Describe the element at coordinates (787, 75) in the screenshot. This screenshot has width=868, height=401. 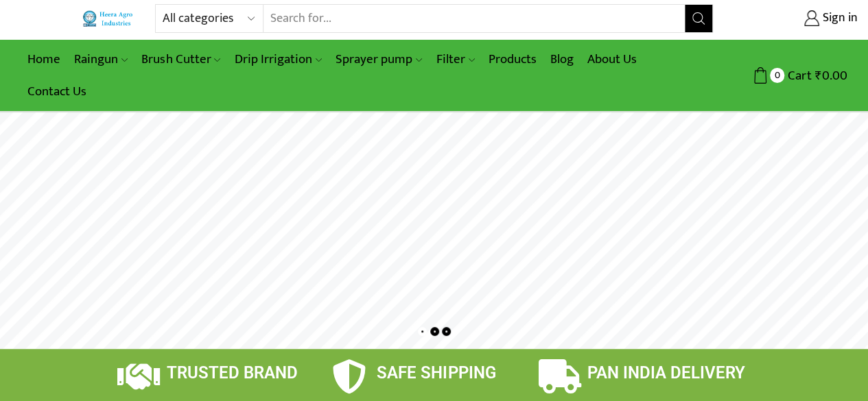
I see `a: 0 Cart ₹0.00` at that location.